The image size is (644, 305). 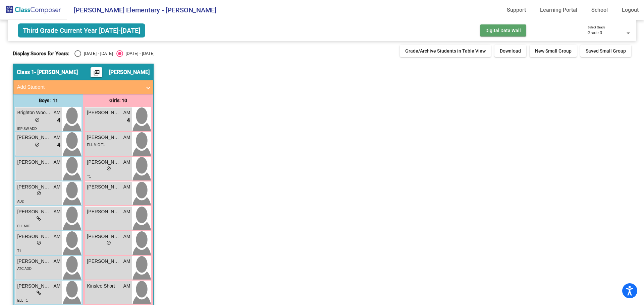 I want to click on span: Class 1, so click(x=26, y=72).